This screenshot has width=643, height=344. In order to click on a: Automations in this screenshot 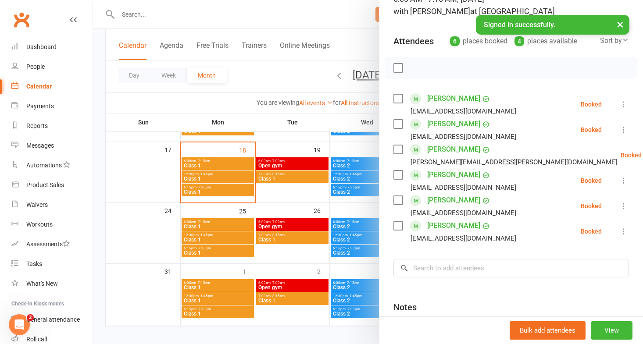, I will do `click(52, 165)`.